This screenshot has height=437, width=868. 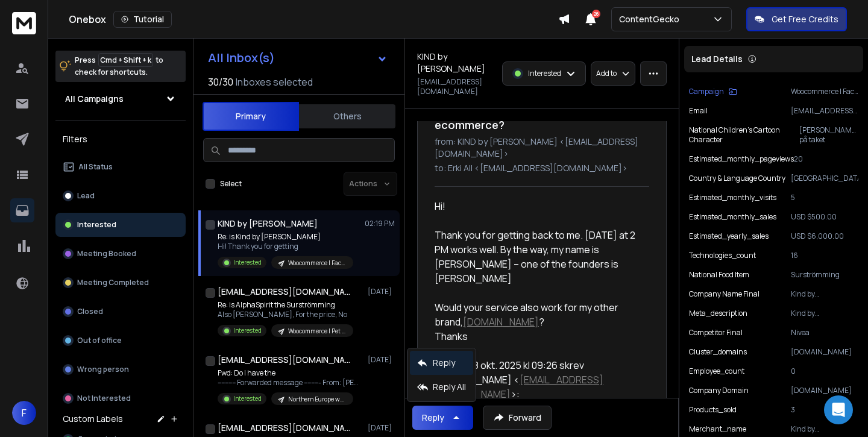 I want to click on button: Get Free Credits, so click(x=797, y=19).